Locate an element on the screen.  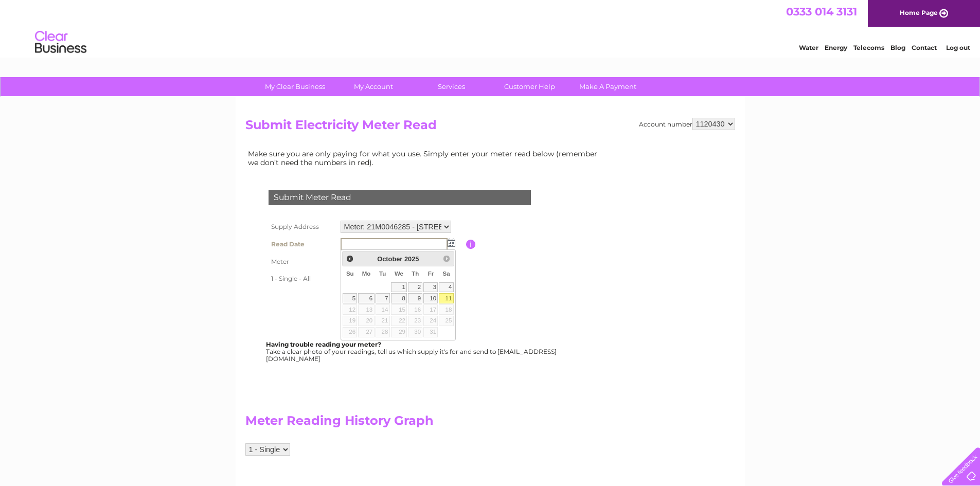
a: 9 is located at coordinates (415, 299).